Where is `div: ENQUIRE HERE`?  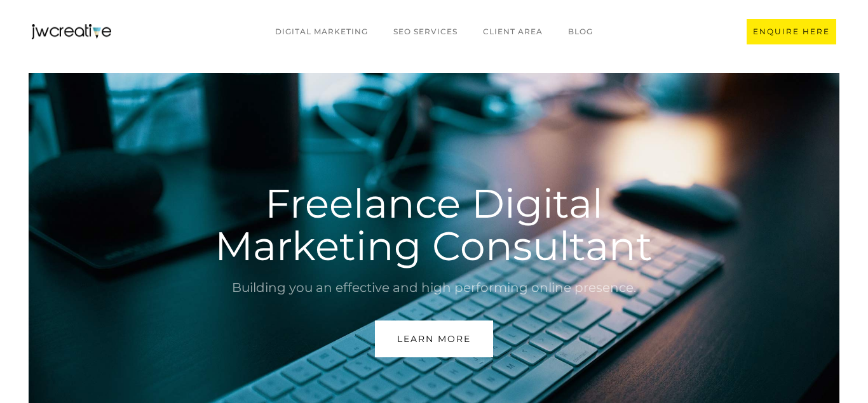 div: ENQUIRE HERE is located at coordinates (791, 32).